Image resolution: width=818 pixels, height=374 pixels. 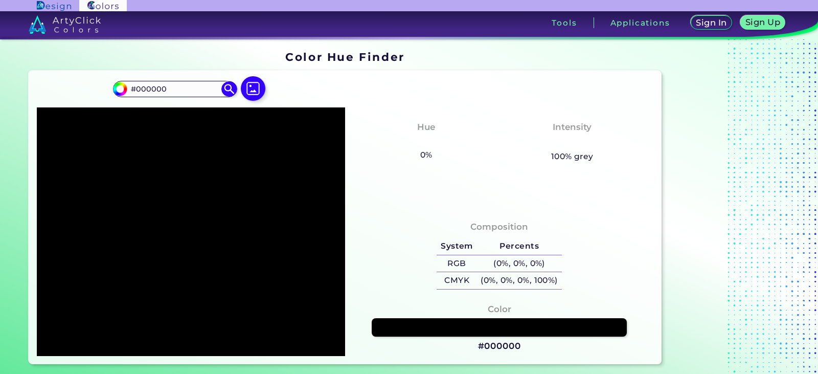 I want to click on h3: #000000, so click(x=500, y=346).